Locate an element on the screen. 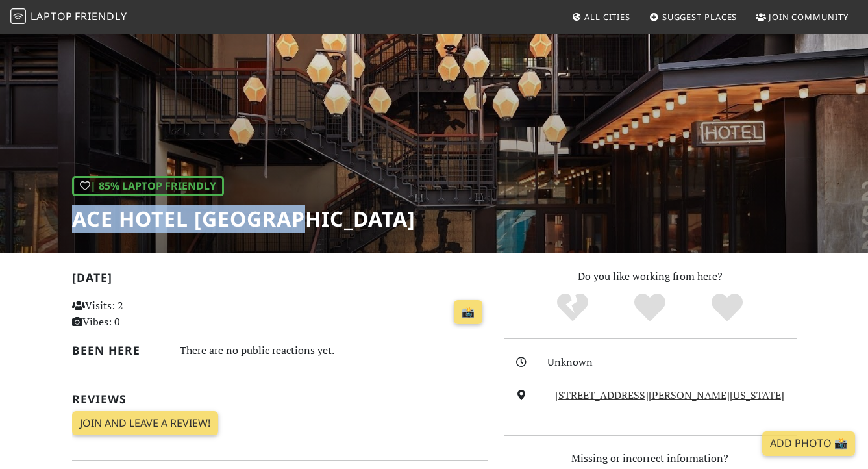  a: Add Photo 📸 is located at coordinates (808, 444).